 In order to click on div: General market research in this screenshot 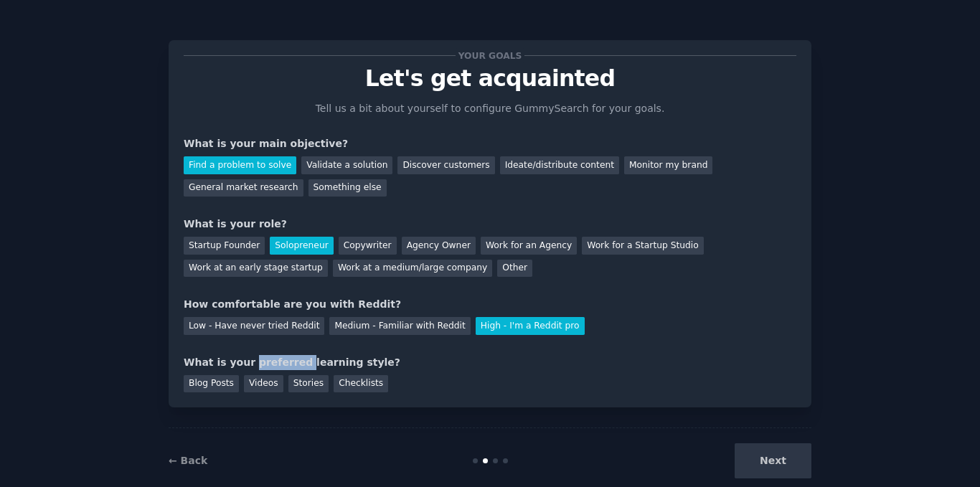, I will do `click(244, 188)`.